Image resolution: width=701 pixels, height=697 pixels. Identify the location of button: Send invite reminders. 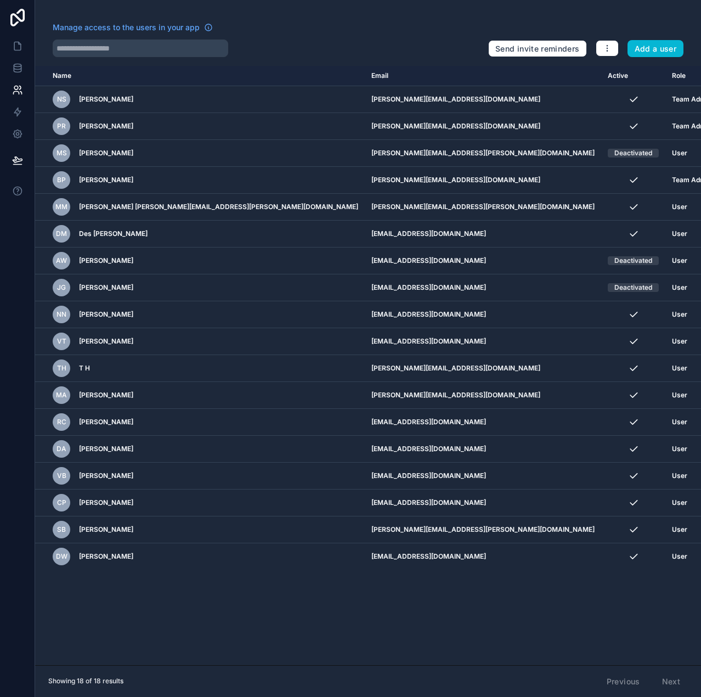
(537, 49).